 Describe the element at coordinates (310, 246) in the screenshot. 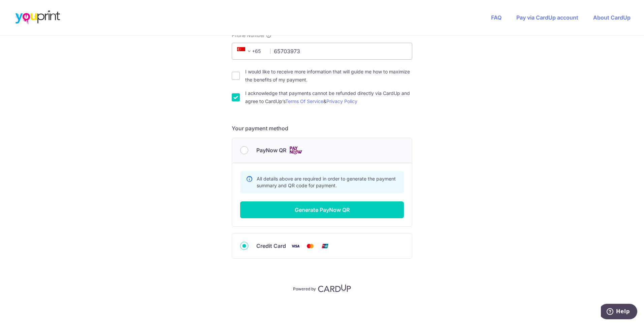

I see `img: Mastercard` at that location.